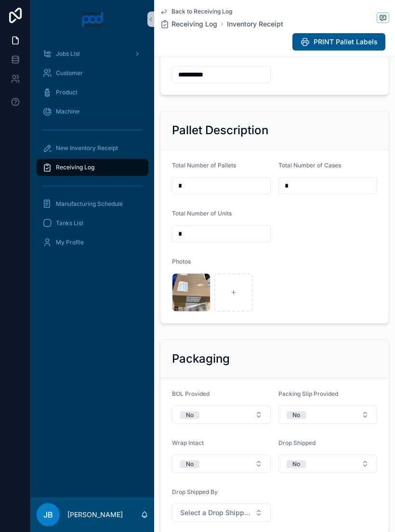  Describe the element at coordinates (203, 165) in the screenshot. I see `span: Total Number of Pallets` at that location.